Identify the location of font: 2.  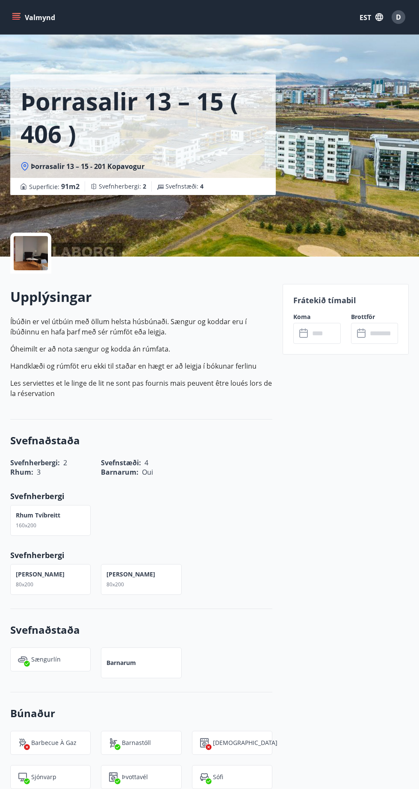
(145, 186).